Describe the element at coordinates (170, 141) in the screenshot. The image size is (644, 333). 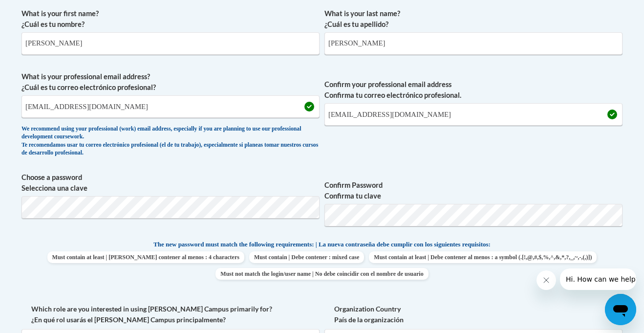
I see `div: We recommend using your professional (work) email address, especially if you are planning to use ...` at that location.